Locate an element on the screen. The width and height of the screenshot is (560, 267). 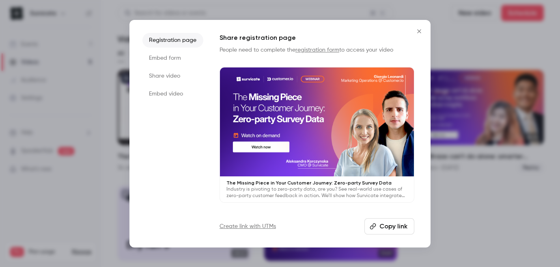
li: Registration page is located at coordinates (173, 40).